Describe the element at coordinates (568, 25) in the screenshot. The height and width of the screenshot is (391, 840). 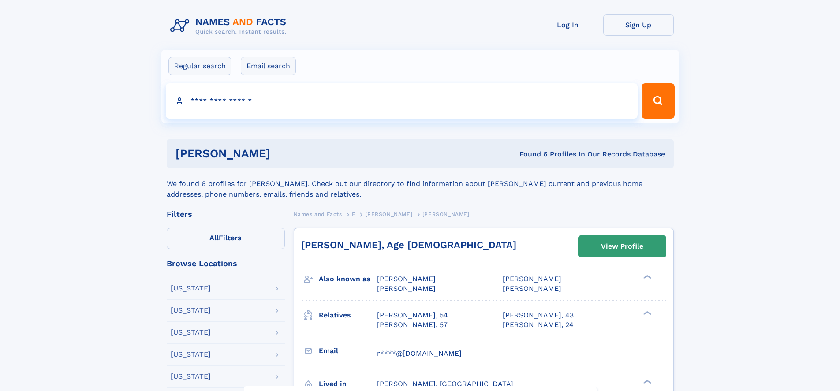
I see `a: Log In` at that location.